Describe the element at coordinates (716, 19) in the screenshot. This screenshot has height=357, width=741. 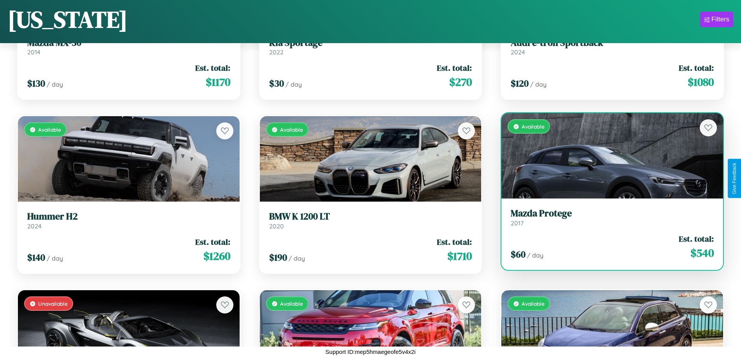
I see `button: Filters` at that location.